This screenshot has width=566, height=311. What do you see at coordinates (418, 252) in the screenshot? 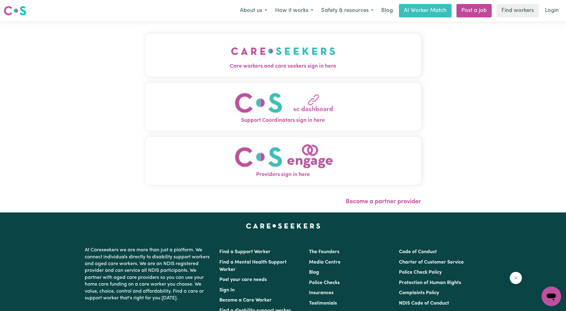
I see `a: Code of Conduct` at bounding box center [418, 252].